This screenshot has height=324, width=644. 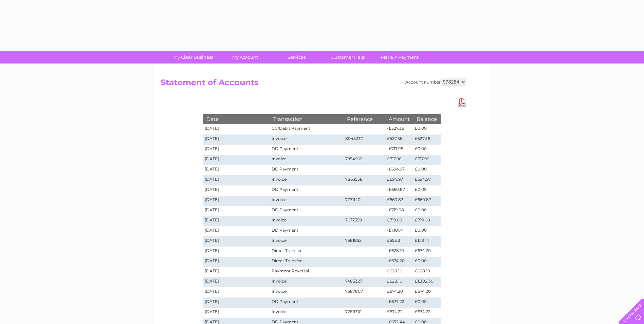 What do you see at coordinates (436, 82) in the screenshot?
I see `div: Account number` at bounding box center [436, 82].